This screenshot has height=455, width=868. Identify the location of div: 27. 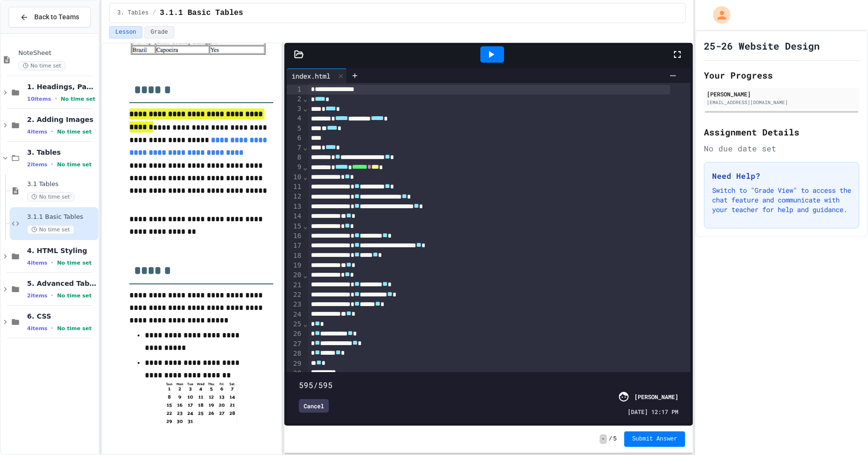
(294, 344).